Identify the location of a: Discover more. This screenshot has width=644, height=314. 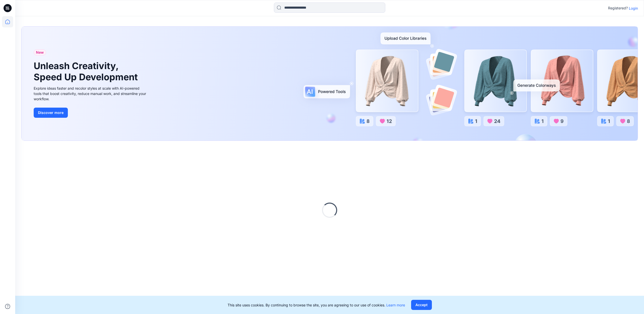
(91, 113).